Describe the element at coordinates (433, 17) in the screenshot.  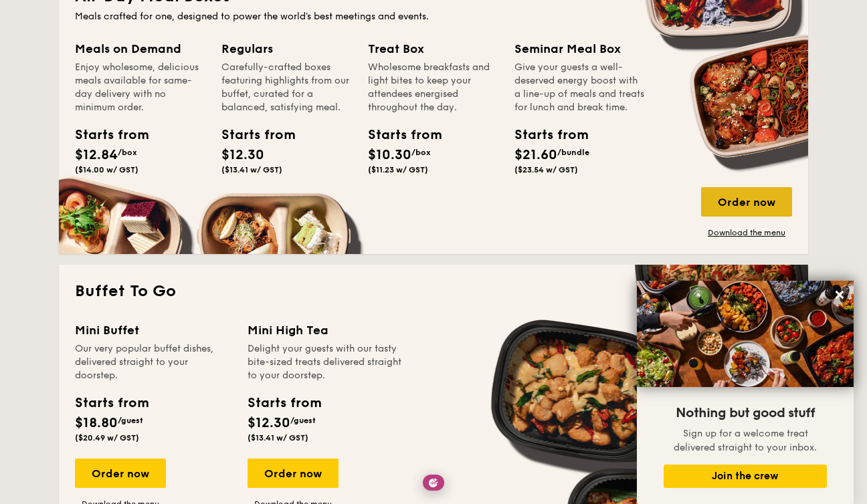
I see `div: Meals crafted for one, designed to power the world's best meetings and events.` at that location.